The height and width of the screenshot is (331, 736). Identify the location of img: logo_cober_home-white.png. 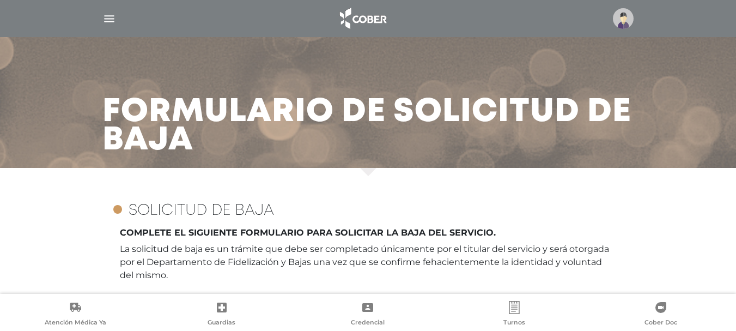
(362, 19).